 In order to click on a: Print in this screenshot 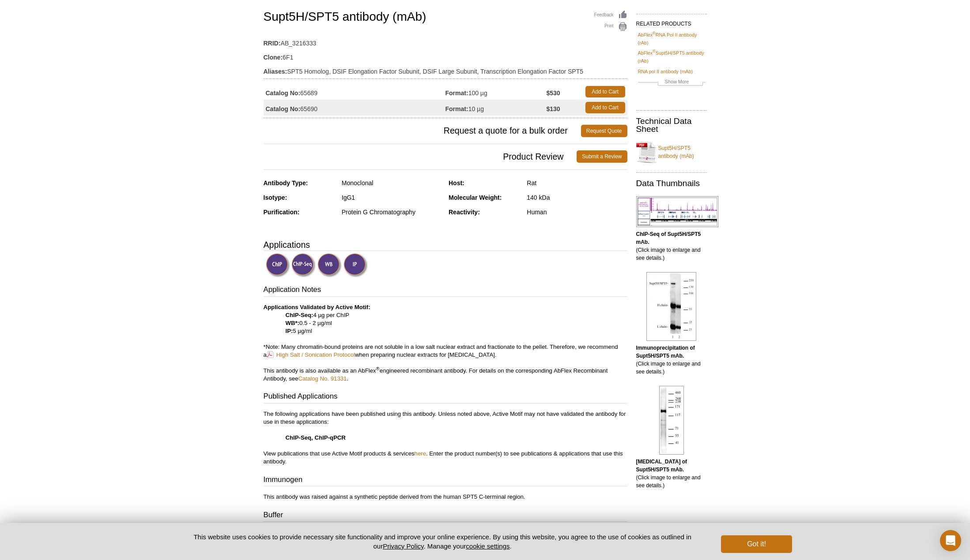, I will do `click(611, 27)`.